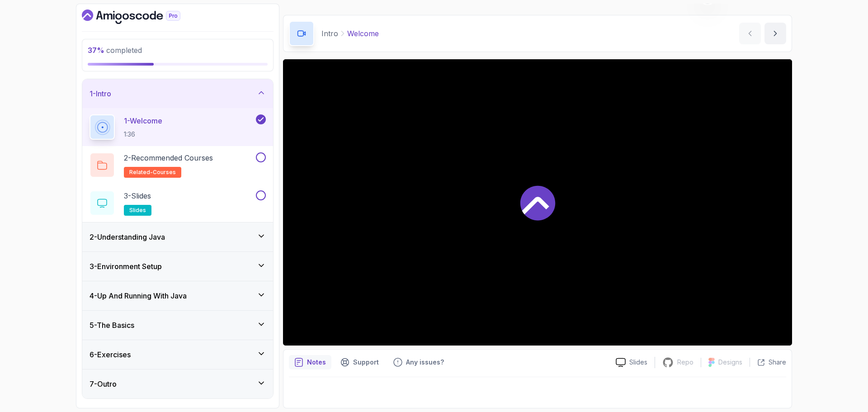  What do you see at coordinates (363, 34) in the screenshot?
I see `p: Welcome` at bounding box center [363, 34].